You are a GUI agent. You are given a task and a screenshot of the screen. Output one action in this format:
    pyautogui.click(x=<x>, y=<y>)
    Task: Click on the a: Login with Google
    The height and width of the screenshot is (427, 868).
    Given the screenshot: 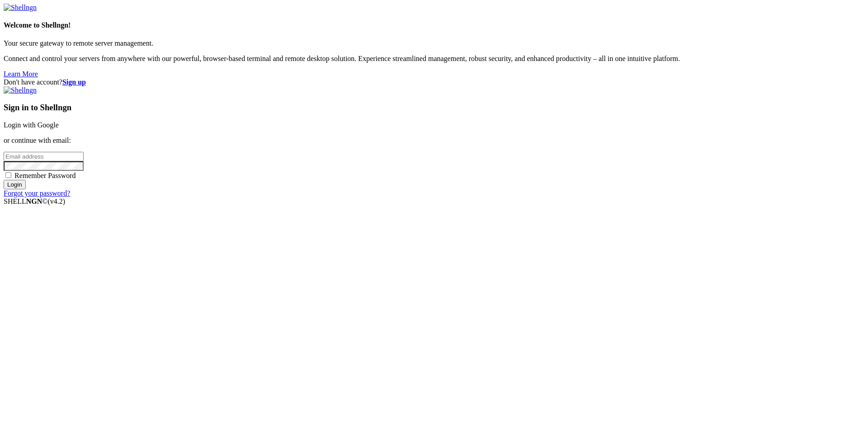 What is the action you would take?
    pyautogui.click(x=31, y=125)
    